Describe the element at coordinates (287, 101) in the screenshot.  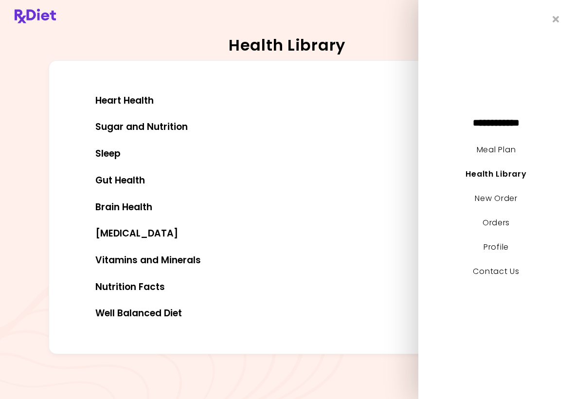
I see `div: Heart Health` at that location.